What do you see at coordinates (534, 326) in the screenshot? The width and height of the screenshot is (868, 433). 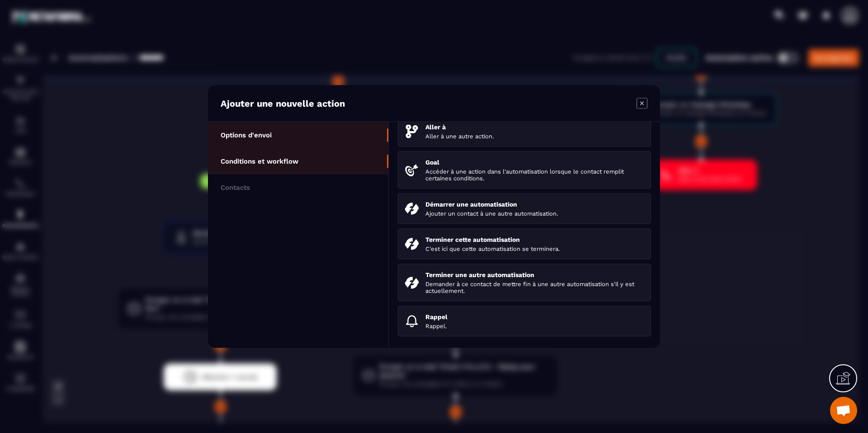 I see `p: Rappel.` at bounding box center [534, 326].